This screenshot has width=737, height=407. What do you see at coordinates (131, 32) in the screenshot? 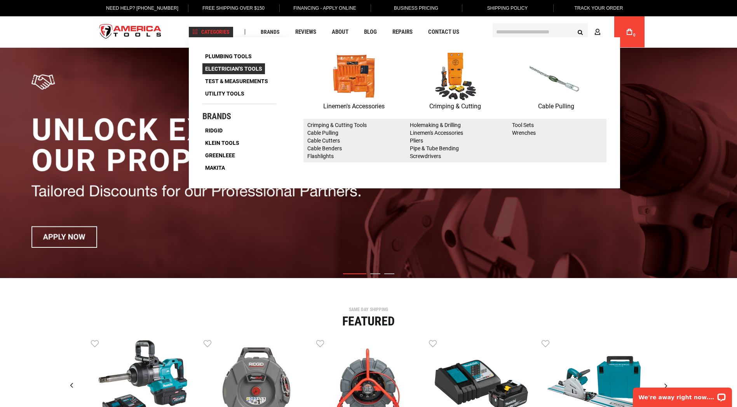
I see `img: America Tools` at bounding box center [131, 32].